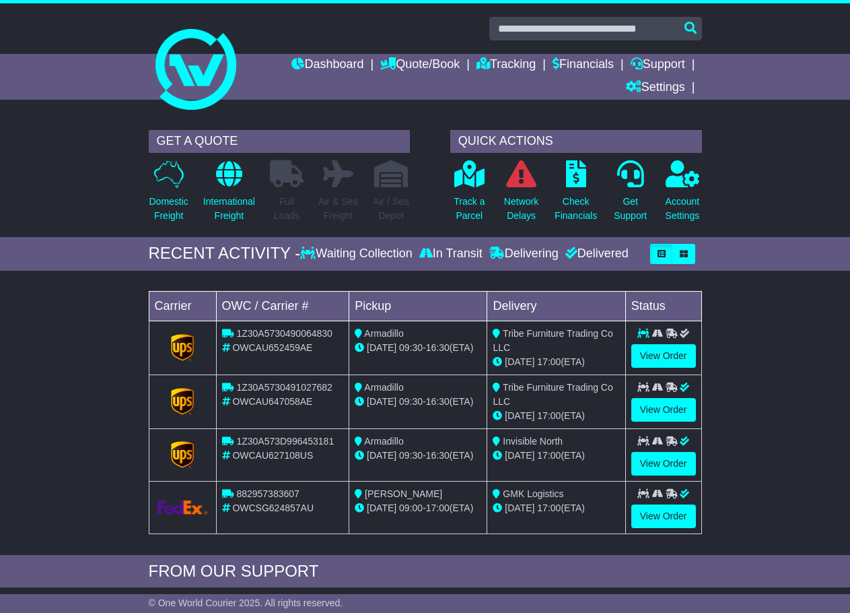  I want to click on td: Carrier, so click(182, 306).